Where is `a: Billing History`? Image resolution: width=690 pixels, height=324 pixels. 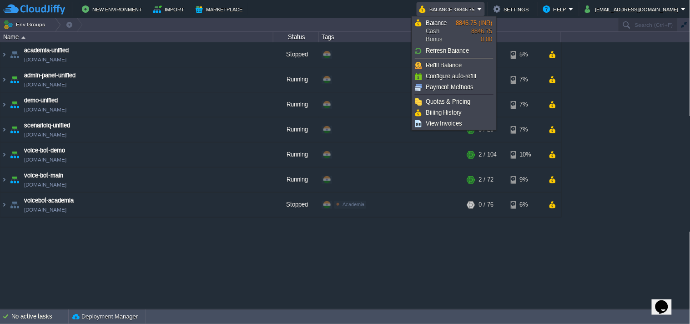 a: Billing History is located at coordinates (454, 113).